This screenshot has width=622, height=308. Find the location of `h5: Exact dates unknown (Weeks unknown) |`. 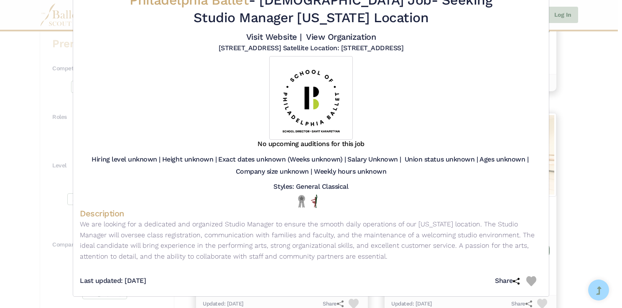

h5: Exact dates unknown (Weeks unknown) | is located at coordinates (282, 159).